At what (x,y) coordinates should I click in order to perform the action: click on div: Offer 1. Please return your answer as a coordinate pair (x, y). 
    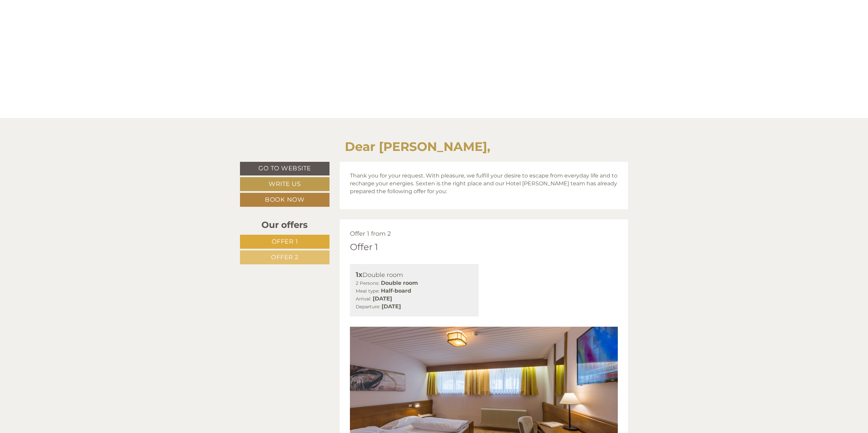
    Looking at the image, I should click on (364, 247).